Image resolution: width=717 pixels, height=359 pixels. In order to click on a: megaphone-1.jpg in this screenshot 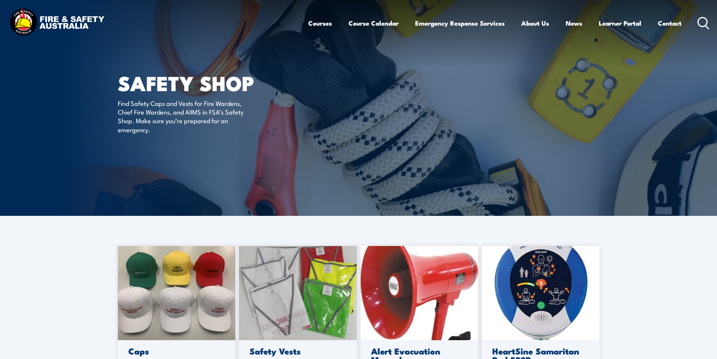, I will do `click(419, 293)`.